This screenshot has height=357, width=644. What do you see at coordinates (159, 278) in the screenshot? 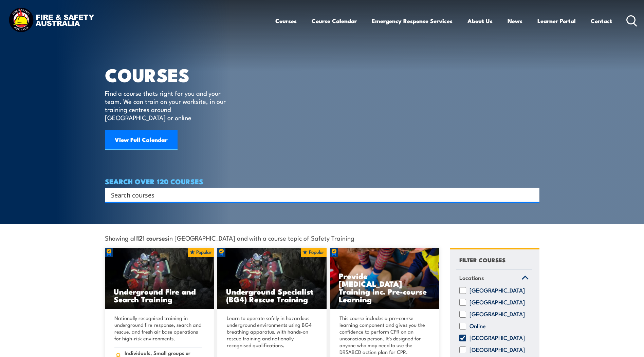
I see `a: Underground Fire and Search Training` at bounding box center [159, 278].